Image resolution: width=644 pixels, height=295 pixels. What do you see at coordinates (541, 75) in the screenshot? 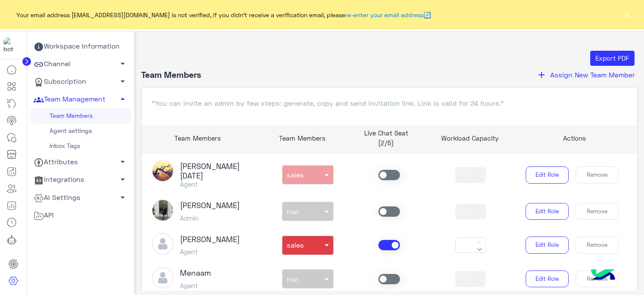
I see `i: add` at bounding box center [541, 75].